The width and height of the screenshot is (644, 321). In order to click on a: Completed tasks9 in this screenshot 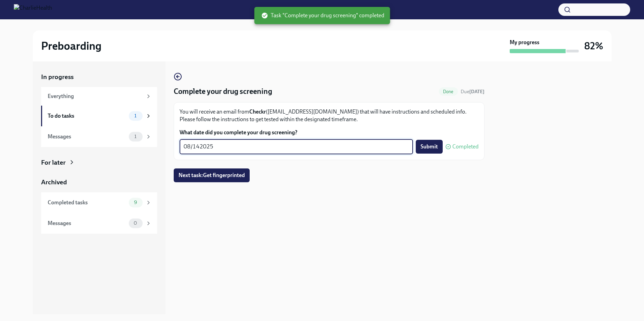, I will do `click(99, 203)`.